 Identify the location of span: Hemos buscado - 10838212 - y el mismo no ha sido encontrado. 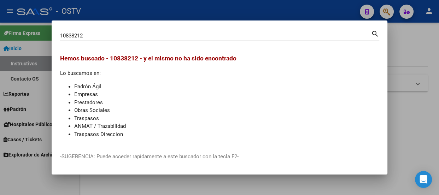
(148, 58).